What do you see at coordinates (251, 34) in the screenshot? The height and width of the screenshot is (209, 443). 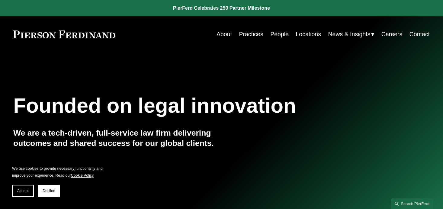 I see `a: Practices` at bounding box center [251, 34].